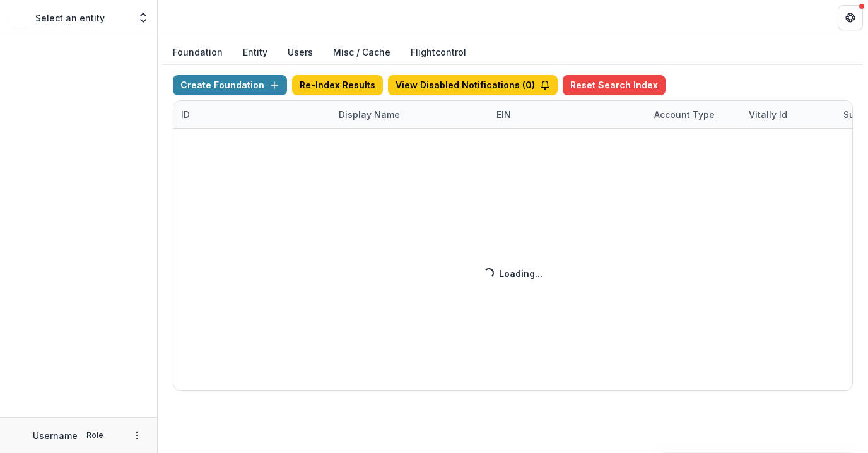 The width and height of the screenshot is (868, 453). Describe the element at coordinates (70, 18) in the screenshot. I see `p: Select an entity` at that location.